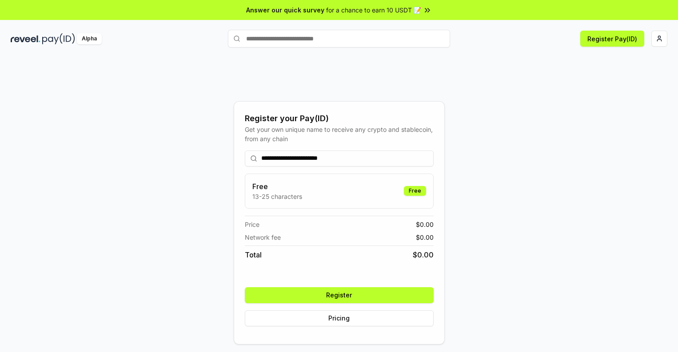  What do you see at coordinates (252, 224) in the screenshot?
I see `span: Price` at bounding box center [252, 224].